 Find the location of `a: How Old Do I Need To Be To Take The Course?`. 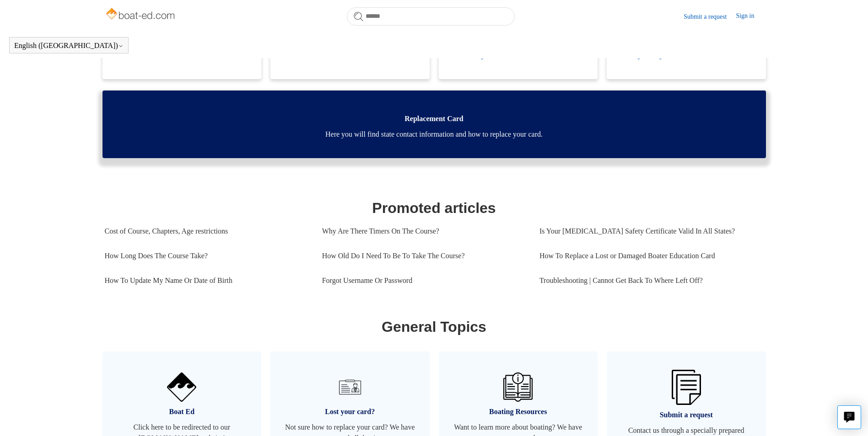

a: How Old Do I Need To Be To Take The Course? is located at coordinates (424, 256).